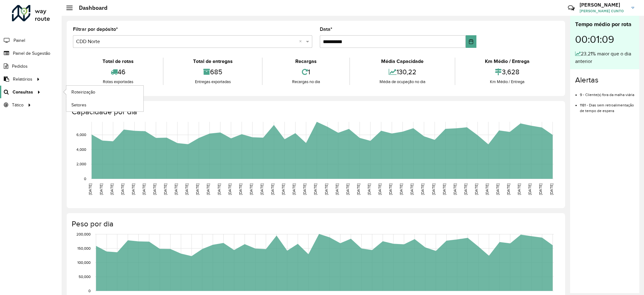  Describe the element at coordinates (105, 92) in the screenshot. I see `a: Roteirização` at that location.